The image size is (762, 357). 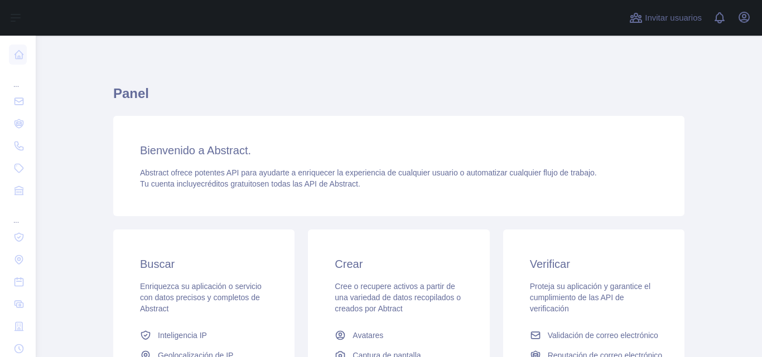 I want to click on font: Inteligencia IP, so click(x=182, y=336).